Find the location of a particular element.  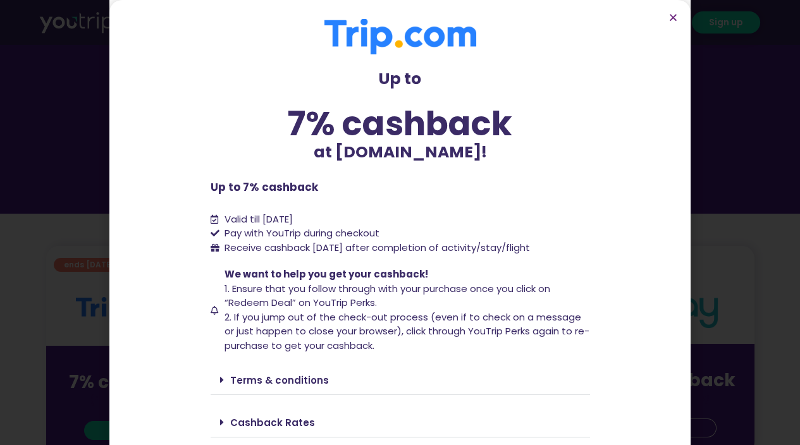

div: Terms & conditions is located at coordinates (400, 380).